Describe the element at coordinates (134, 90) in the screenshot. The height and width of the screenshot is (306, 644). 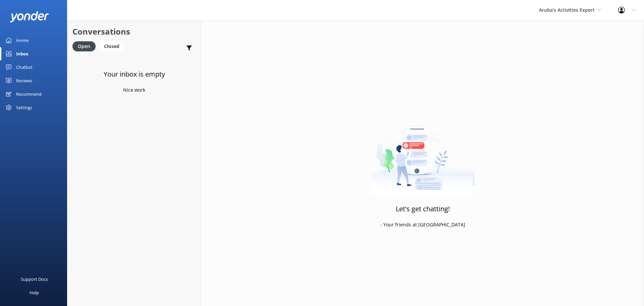
I see `p: Nice work` at that location.